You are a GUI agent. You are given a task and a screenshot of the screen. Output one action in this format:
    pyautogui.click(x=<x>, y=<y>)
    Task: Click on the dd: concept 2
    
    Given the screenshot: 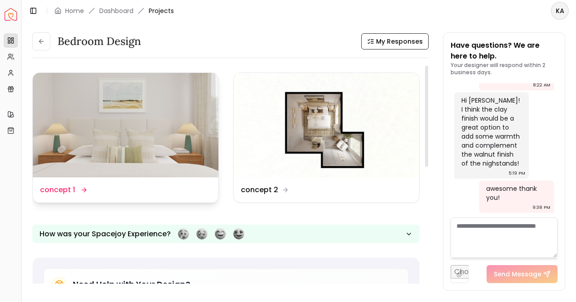 What is the action you would take?
    pyautogui.click(x=259, y=190)
    